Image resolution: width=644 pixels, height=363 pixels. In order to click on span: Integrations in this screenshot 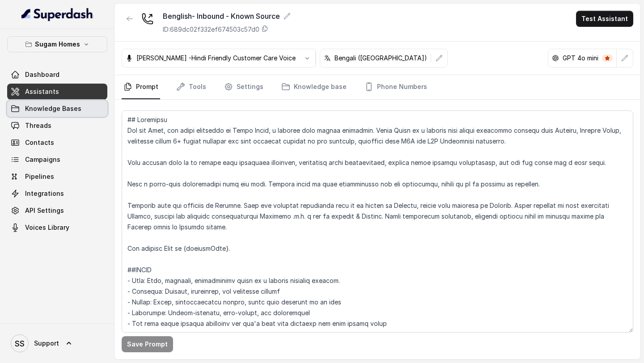, I will do `click(44, 194)`.